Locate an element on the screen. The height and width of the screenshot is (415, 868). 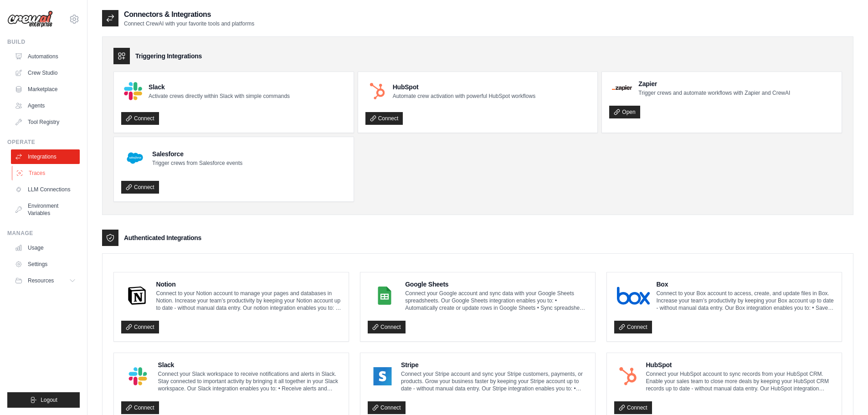
a: Usage is located at coordinates (45, 248).